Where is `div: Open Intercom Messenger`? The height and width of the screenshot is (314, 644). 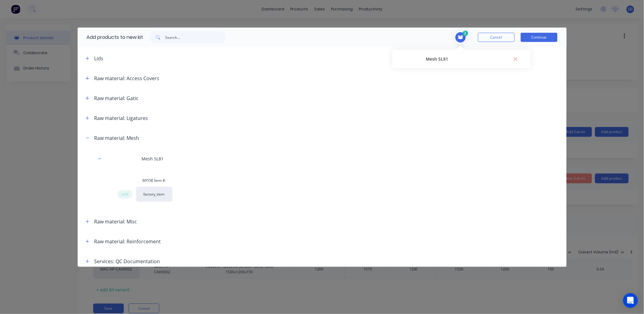 div: Open Intercom Messenger is located at coordinates (631, 301).